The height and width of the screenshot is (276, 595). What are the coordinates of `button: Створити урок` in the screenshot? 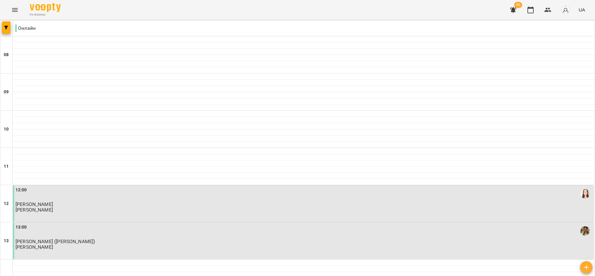 It's located at (586, 267).